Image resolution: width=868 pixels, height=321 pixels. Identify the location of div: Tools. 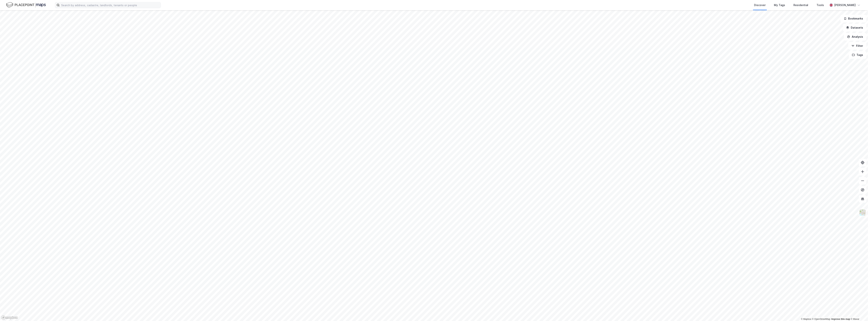
(820, 5).